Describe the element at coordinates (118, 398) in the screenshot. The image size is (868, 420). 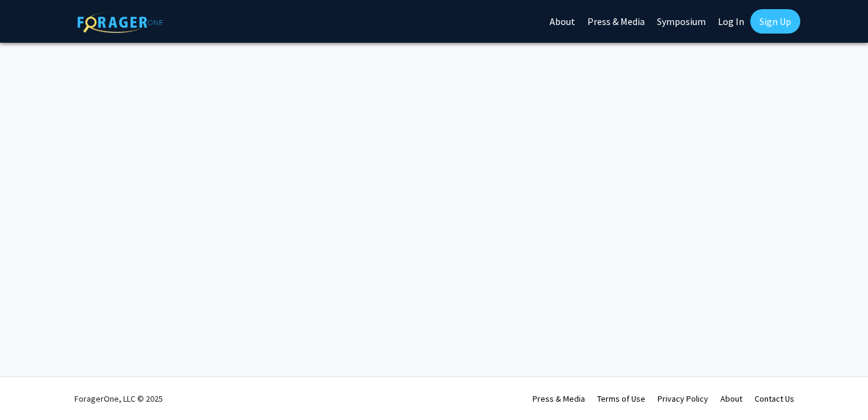
I see `div: ForagerOne, LLC © 2025` at that location.